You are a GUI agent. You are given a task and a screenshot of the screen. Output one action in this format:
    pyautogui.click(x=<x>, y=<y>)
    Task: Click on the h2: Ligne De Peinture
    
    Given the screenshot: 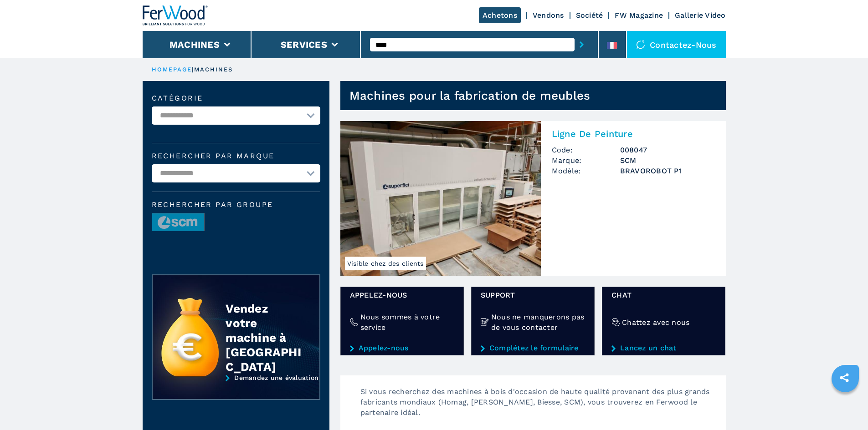 What is the action you would take?
    pyautogui.click(x=633, y=134)
    